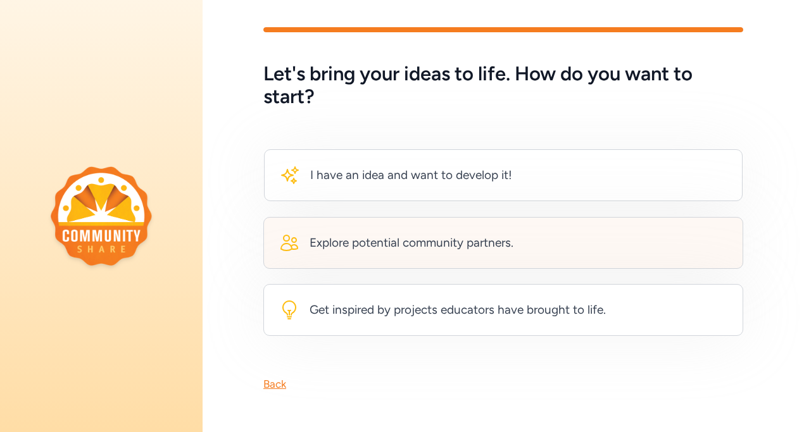  What do you see at coordinates (457, 310) in the screenshot?
I see `div: Get inspired by projects educators have brought to life.` at bounding box center [457, 310].